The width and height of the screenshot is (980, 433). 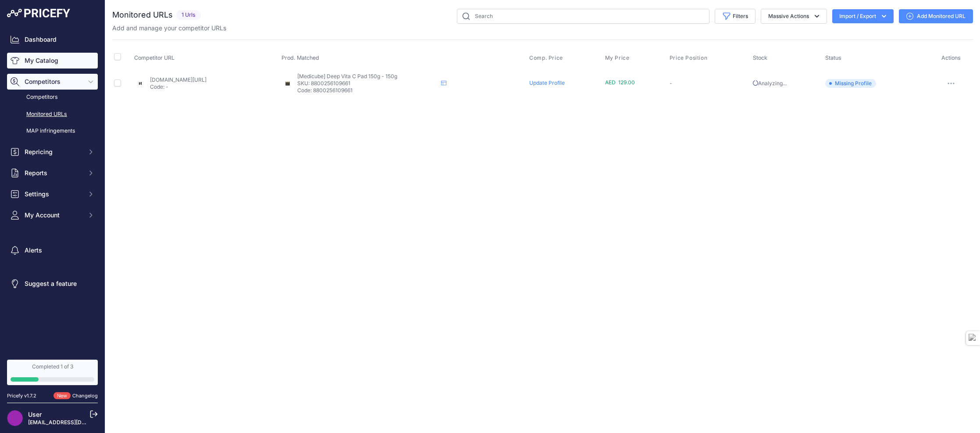 What do you see at coordinates (617, 58) in the screenshot?
I see `span: My Price` at bounding box center [617, 58].